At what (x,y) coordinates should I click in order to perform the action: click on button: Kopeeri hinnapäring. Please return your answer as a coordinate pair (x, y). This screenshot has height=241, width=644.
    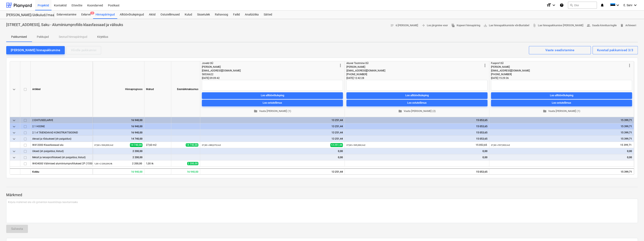
    Looking at the image, I should click on (466, 26).